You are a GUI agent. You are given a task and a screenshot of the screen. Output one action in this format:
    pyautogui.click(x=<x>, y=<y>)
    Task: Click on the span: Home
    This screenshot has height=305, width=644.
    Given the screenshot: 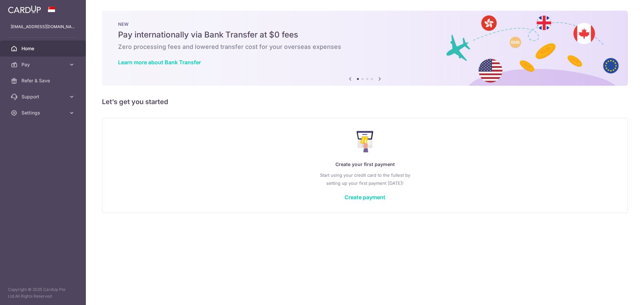 What is the action you would take?
    pyautogui.click(x=43, y=49)
    